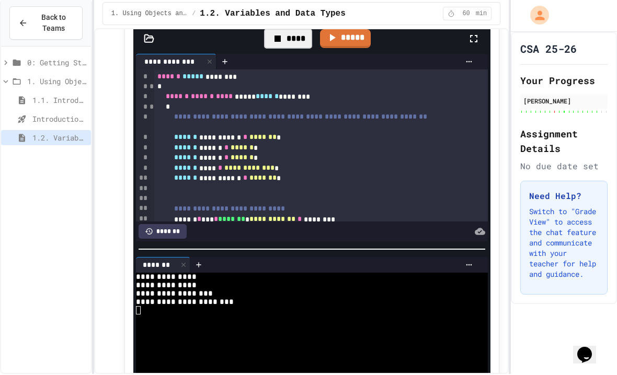 Image resolution: width=617 pixels, height=375 pixels. What do you see at coordinates (548, 50) in the screenshot?
I see `h1: CSA 25-26` at bounding box center [548, 50].